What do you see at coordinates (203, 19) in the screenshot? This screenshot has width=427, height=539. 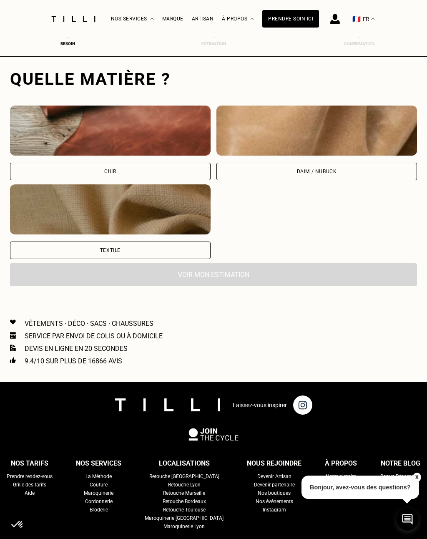 I see `a: Artisan` at bounding box center [203, 19].